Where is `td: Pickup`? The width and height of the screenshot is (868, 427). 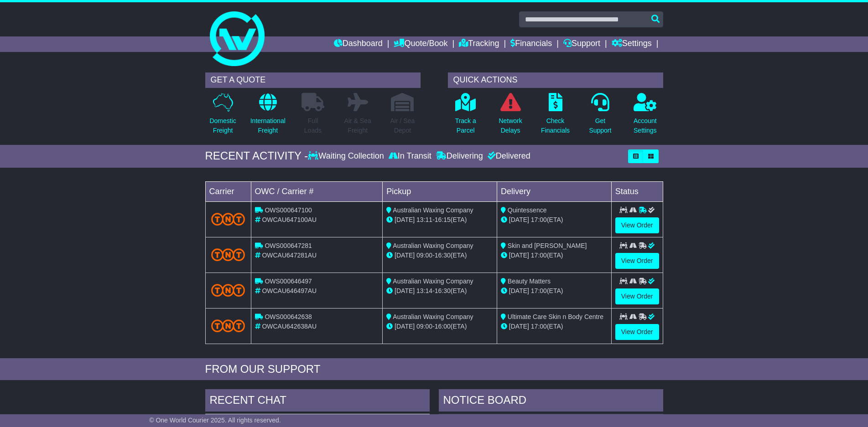 td: Pickup is located at coordinates (440, 192).